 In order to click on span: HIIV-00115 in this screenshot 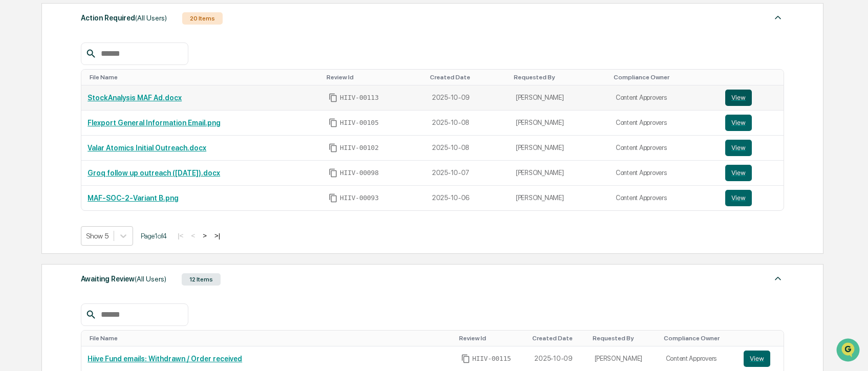, I will do `click(492, 359)`.